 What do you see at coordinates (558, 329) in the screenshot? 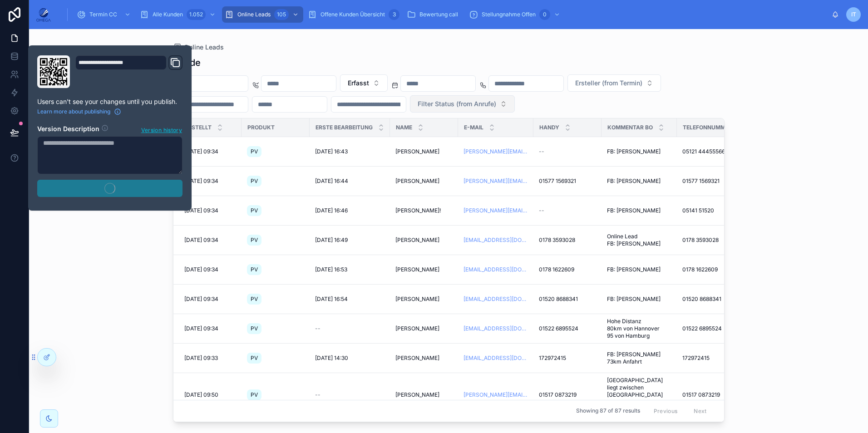
I see `span: 01522 6895524` at bounding box center [558, 329].